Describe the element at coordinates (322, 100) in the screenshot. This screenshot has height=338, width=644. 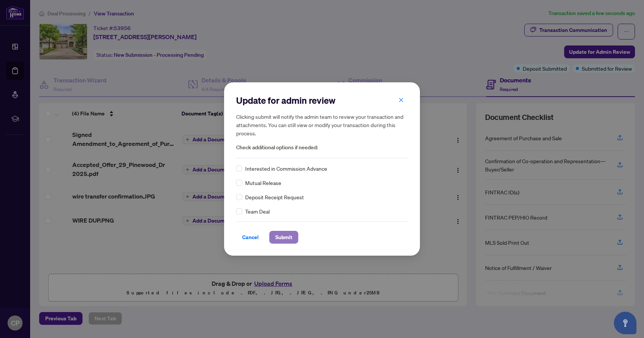
I see `h2: Update for admin review` at that location.